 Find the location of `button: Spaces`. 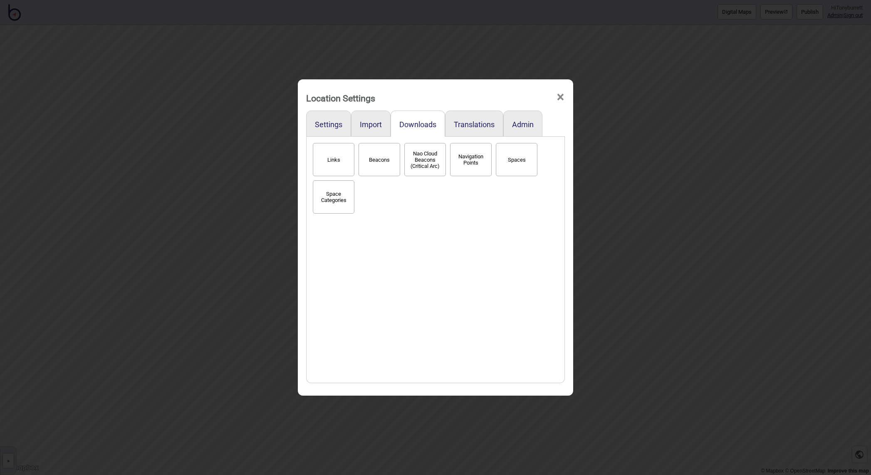

button: Spaces is located at coordinates (517, 160).